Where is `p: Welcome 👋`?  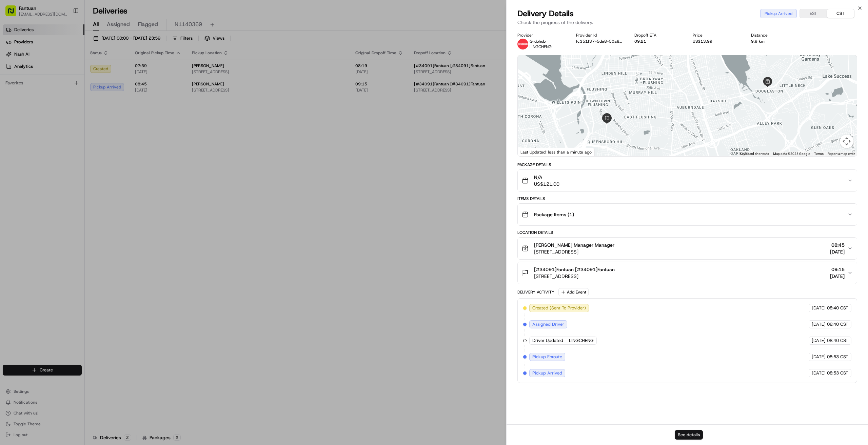
p: Welcome 👋 is located at coordinates (65, 32).